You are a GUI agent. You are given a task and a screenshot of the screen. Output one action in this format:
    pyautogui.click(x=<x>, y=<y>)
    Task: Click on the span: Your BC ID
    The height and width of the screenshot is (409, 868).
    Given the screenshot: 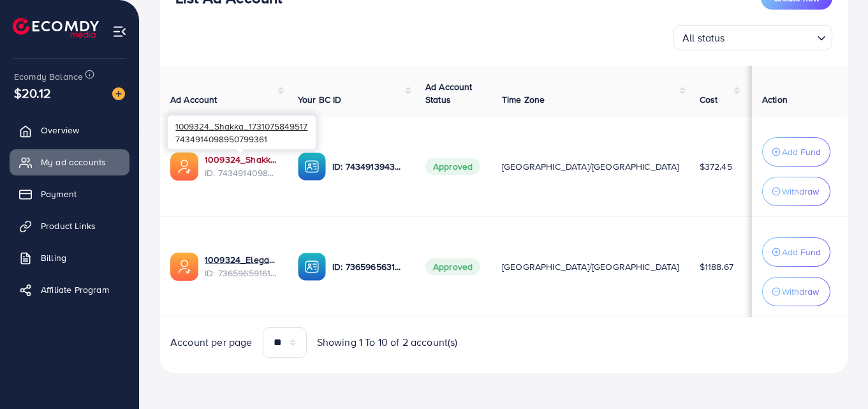 What is the action you would take?
    pyautogui.click(x=319, y=99)
    